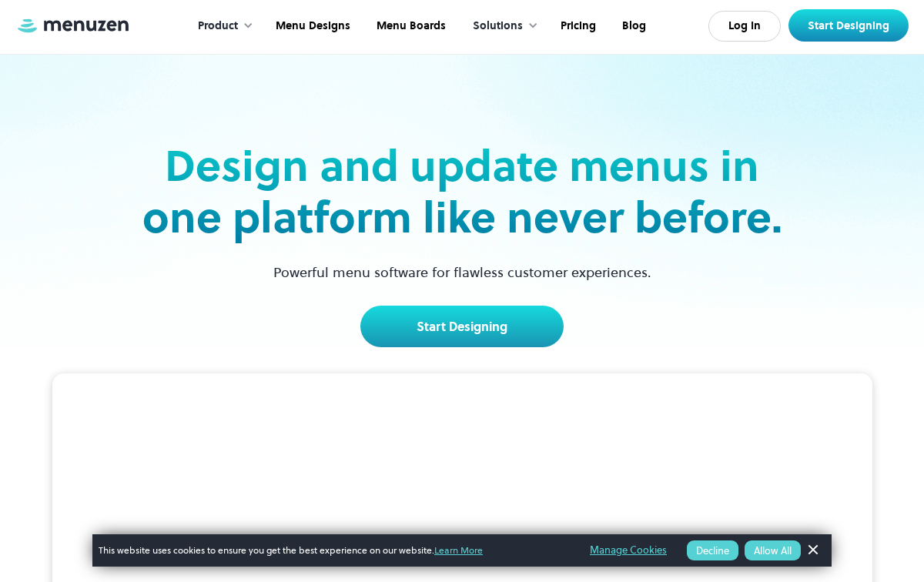  I want to click on a: Log In, so click(745, 26).